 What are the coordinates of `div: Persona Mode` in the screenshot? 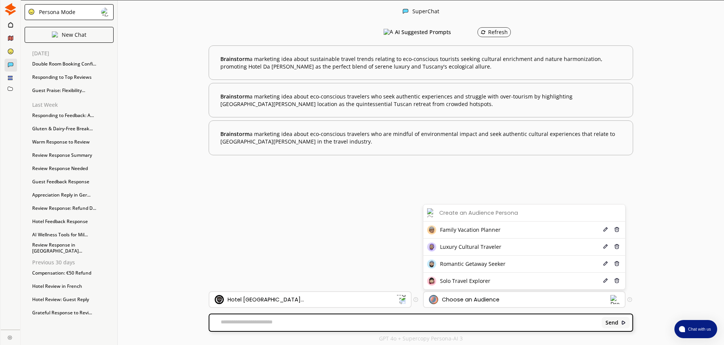 It's located at (56, 12).